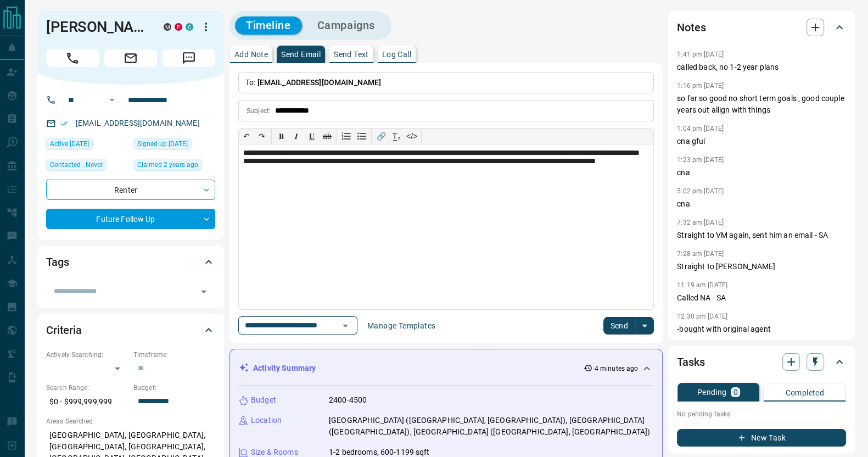  I want to click on button: Numbered list, so click(347, 136).